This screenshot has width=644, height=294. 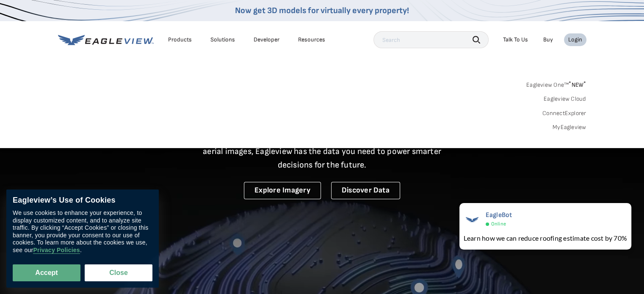 What do you see at coordinates (564, 113) in the screenshot?
I see `a: ConnectExplorer` at bounding box center [564, 113].